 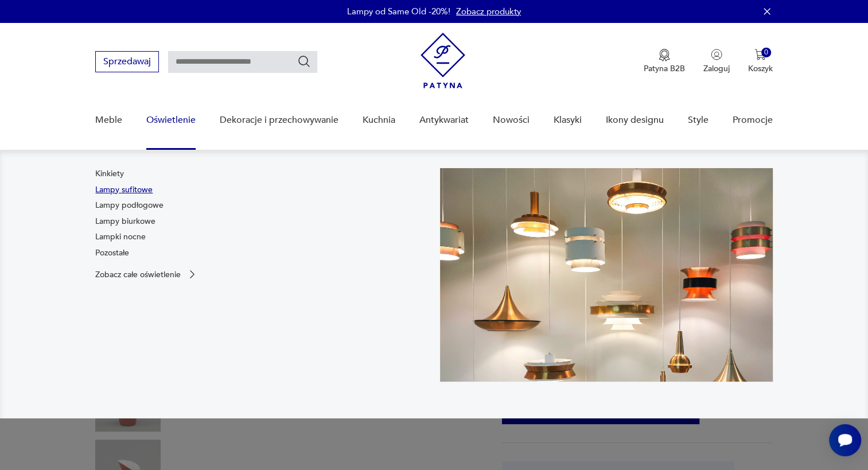 What do you see at coordinates (568, 120) in the screenshot?
I see `a: Klasyki` at bounding box center [568, 120].